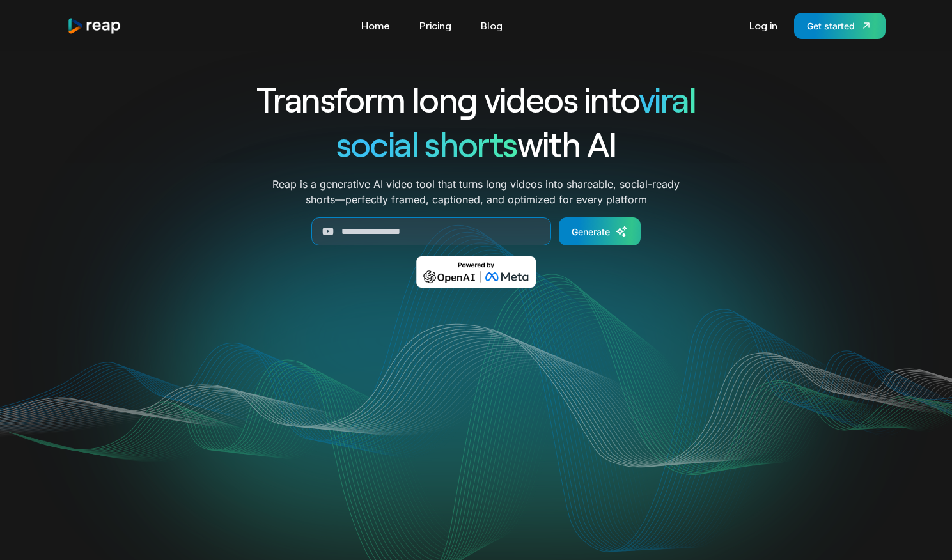 The height and width of the screenshot is (560, 952). I want to click on p: Reap is a generative AI video tool that turns long videos into shareable, social-ready shorts—per..., so click(476, 192).